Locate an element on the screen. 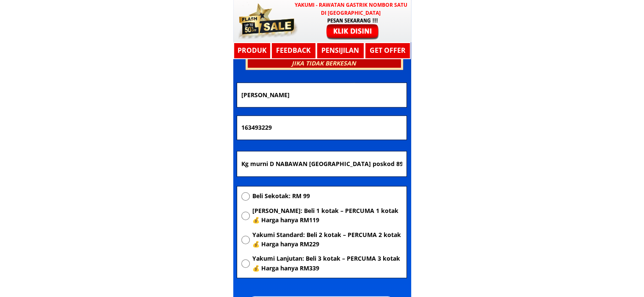 The image size is (644, 297). span: Beli Sekotak: RM 99 is located at coordinates (327, 196).